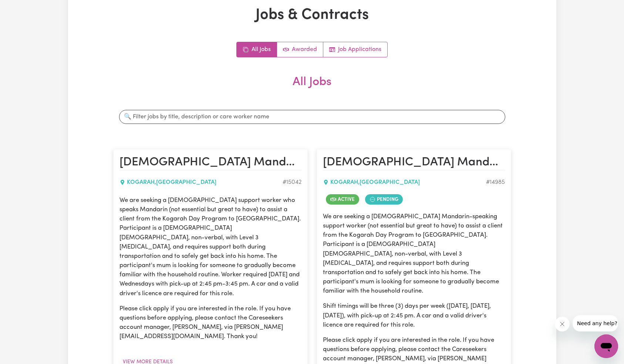 The image size is (624, 364). I want to click on span: Job contract pending review by care worker, so click(384, 199).